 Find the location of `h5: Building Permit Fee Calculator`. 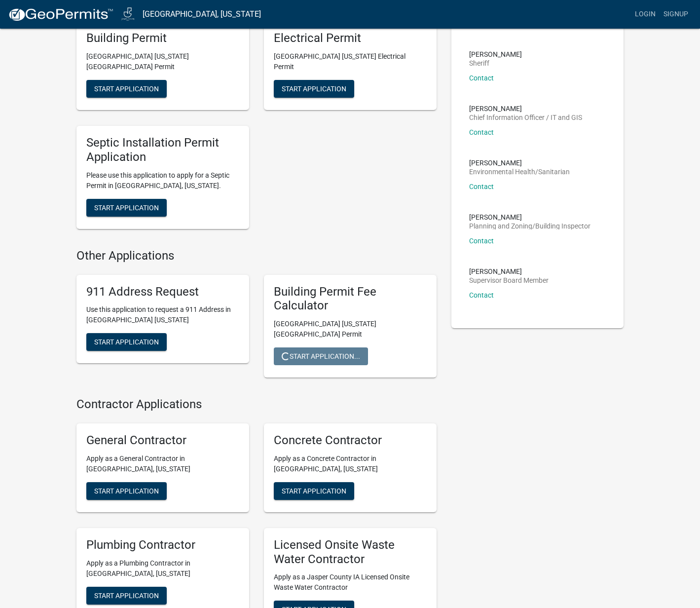

h5: Building Permit Fee Calculator is located at coordinates (350, 299).